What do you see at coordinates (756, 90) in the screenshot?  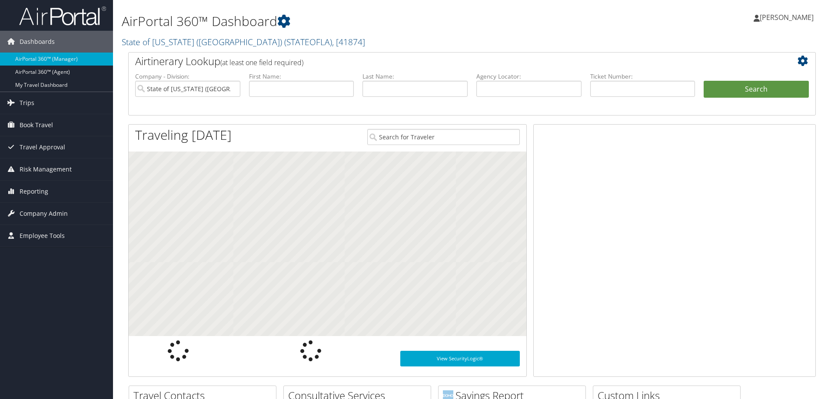 I see `button: Search` at bounding box center [756, 90].